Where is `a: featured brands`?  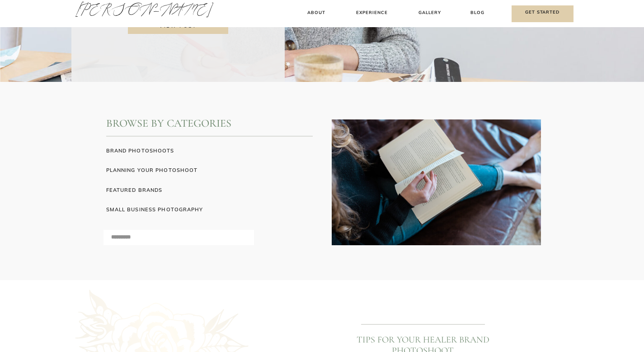 a: featured brands is located at coordinates (158, 191).